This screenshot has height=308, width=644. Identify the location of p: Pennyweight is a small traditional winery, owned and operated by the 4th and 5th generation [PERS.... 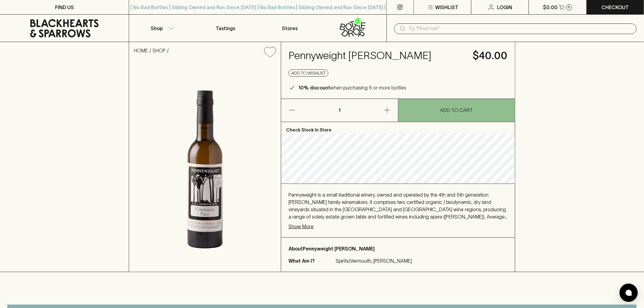
(398, 206).